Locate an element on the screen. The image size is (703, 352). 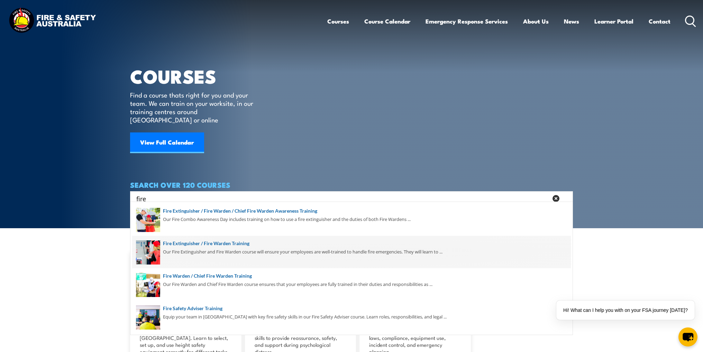
input: Search input is located at coordinates (342, 199).